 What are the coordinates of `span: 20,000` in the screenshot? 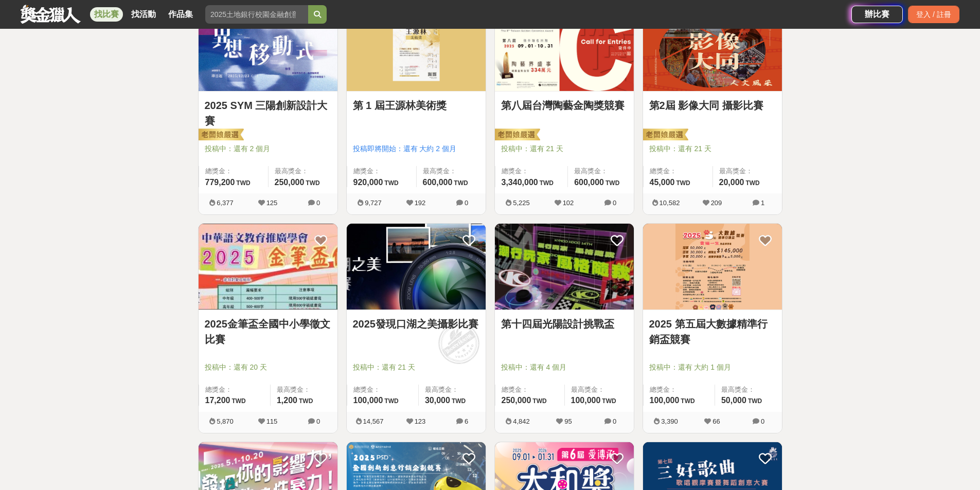 It's located at (731, 182).